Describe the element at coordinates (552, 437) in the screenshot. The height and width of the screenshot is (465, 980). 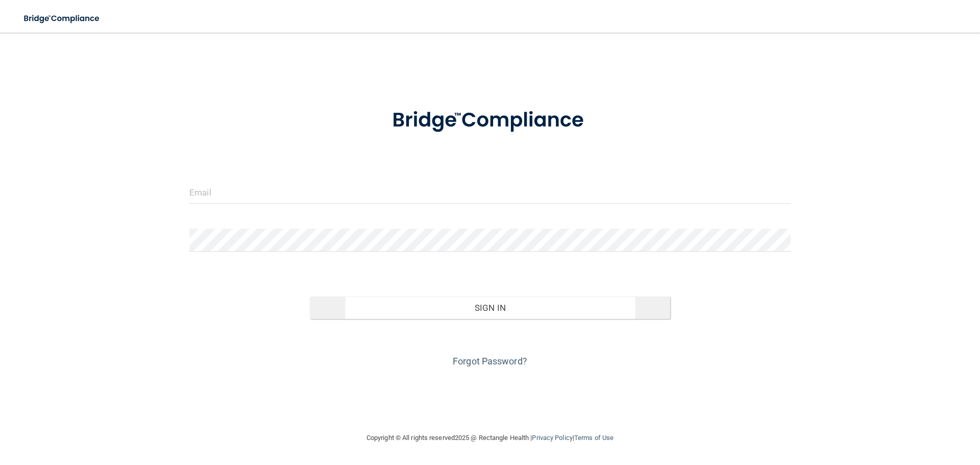
I see `a: Privacy Policy` at that location.